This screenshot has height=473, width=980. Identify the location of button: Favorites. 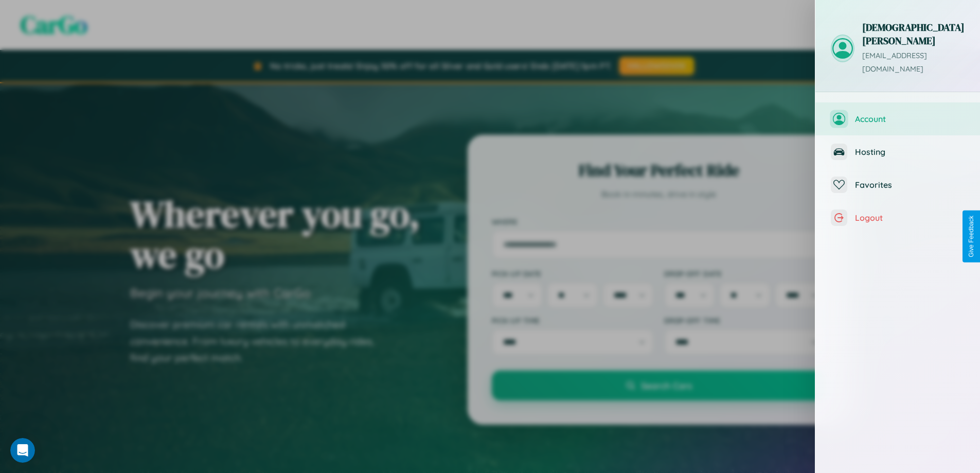
(898, 184).